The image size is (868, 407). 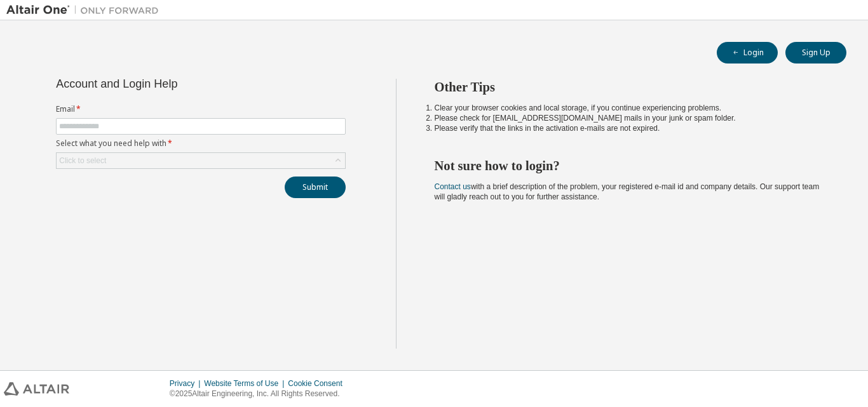 What do you see at coordinates (629, 108) in the screenshot?
I see `li: Clear your browser cookies and local storage, if you continue experiencing problems.` at bounding box center [629, 108].